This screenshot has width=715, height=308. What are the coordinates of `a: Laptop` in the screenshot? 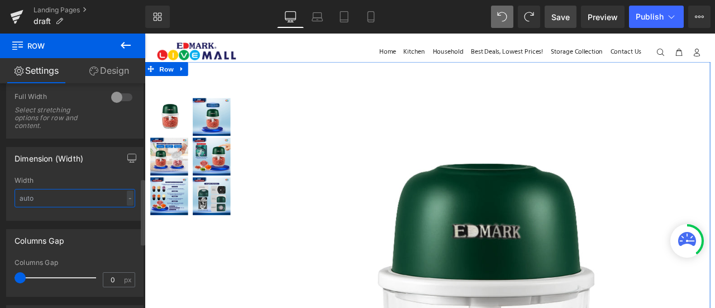 It's located at (317, 17).